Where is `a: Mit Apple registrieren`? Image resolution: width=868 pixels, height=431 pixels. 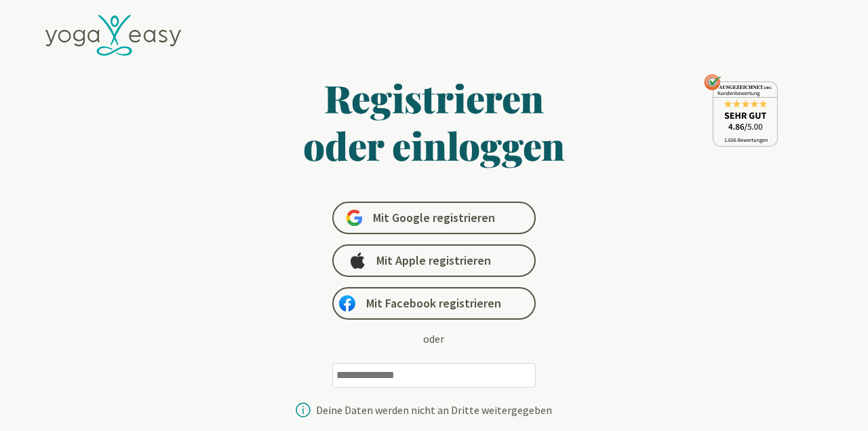 a: Mit Apple registrieren is located at coordinates (434, 260).